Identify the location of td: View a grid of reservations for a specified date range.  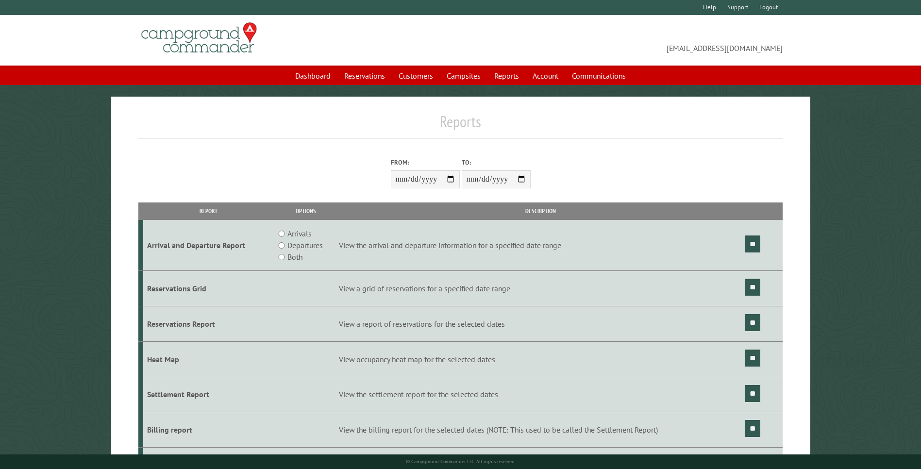
(540, 288).